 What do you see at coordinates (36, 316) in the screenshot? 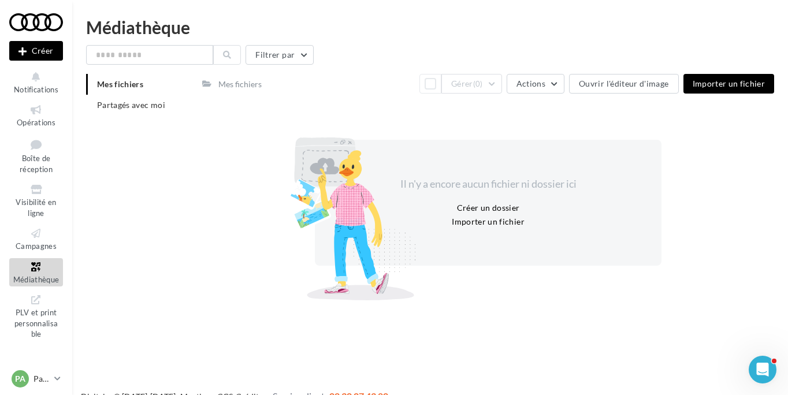
I see `a: PLV et print personnalisable` at bounding box center [36, 316].